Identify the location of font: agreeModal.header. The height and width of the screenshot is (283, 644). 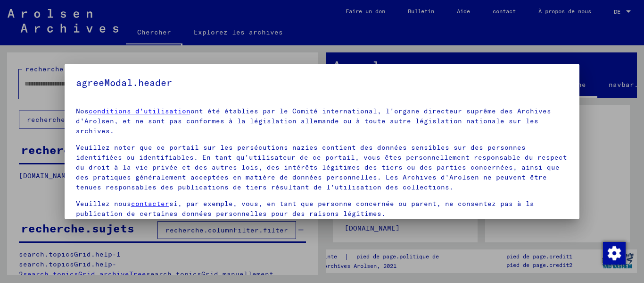
(124, 82).